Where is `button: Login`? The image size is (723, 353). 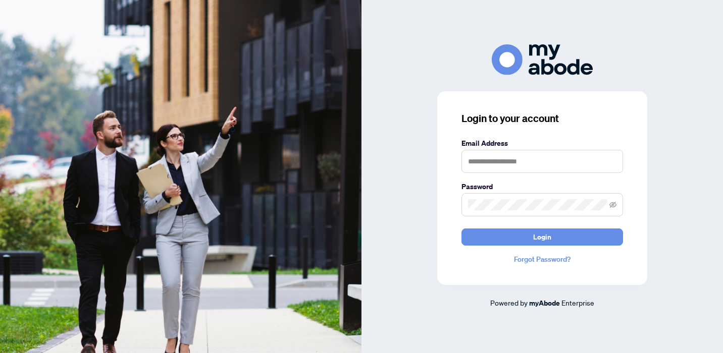 button: Login is located at coordinates (542, 237).